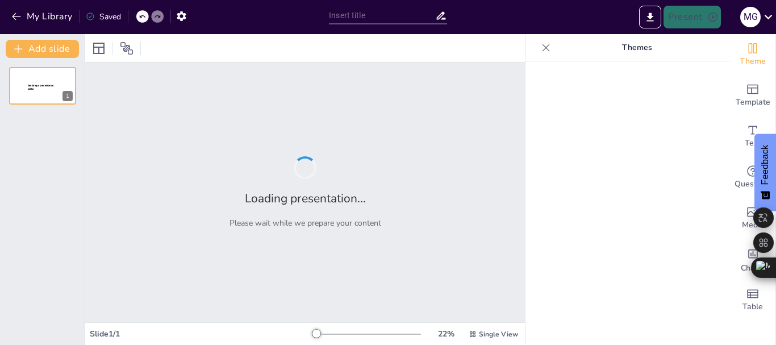 The height and width of the screenshot is (345, 776). What do you see at coordinates (753, 225) in the screenshot?
I see `span: Media` at bounding box center [753, 225].